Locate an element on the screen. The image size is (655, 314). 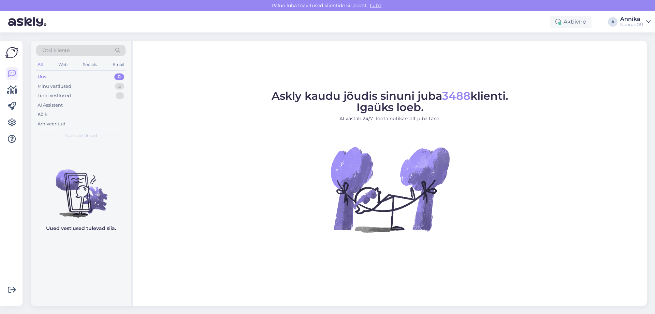
div: Web is located at coordinates (63, 65).